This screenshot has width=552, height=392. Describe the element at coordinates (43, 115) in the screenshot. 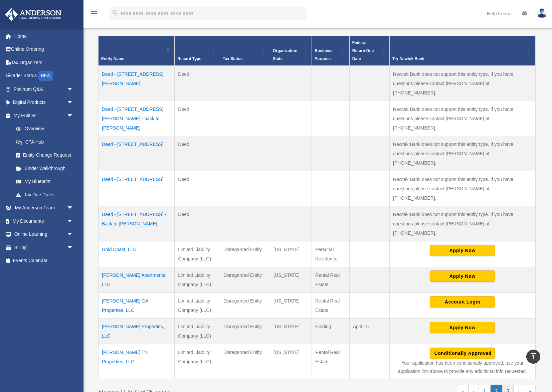

I see `a: My Entitiesarrow_drop_down` at that location.